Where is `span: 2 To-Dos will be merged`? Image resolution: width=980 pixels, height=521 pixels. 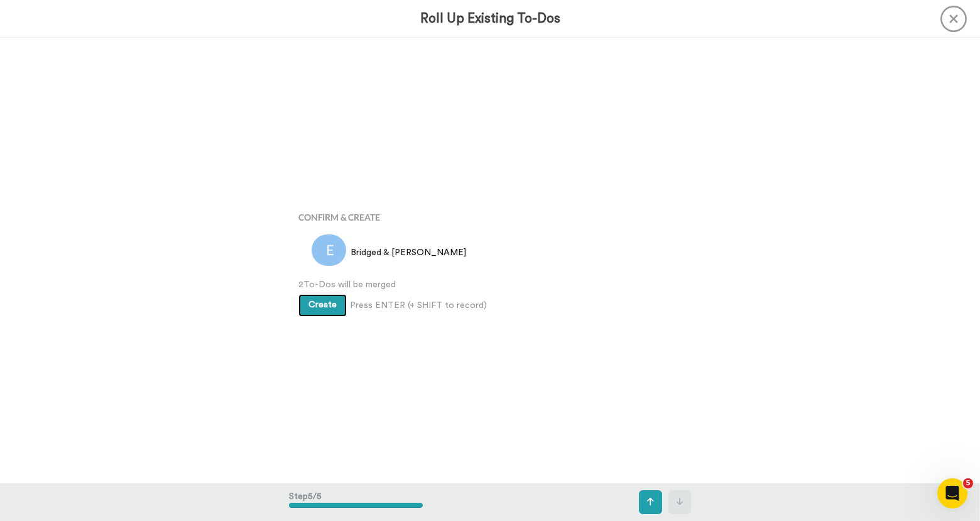
span: 2 To-Dos will be merged is located at coordinates (490, 284).